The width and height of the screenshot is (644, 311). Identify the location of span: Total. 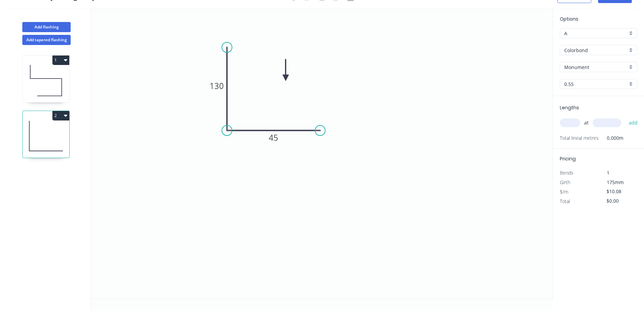
(565, 201).